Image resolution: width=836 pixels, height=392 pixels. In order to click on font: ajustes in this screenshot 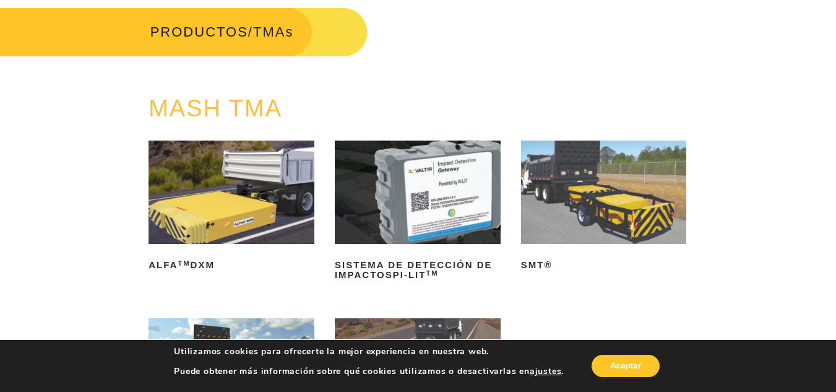, I will do `click(546, 371)`.